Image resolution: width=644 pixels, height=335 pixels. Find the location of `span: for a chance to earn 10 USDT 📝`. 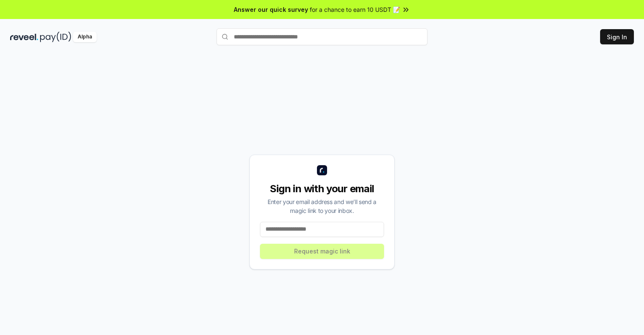

span: for a chance to earn 10 USDT 📝 is located at coordinates (355, 10).